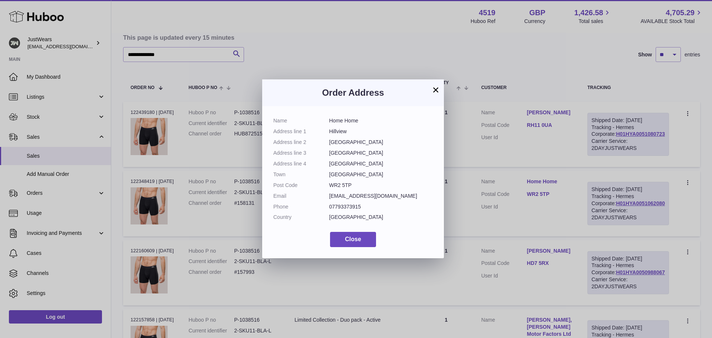 The width and height of the screenshot is (712, 338). I want to click on dt: Country, so click(301, 217).